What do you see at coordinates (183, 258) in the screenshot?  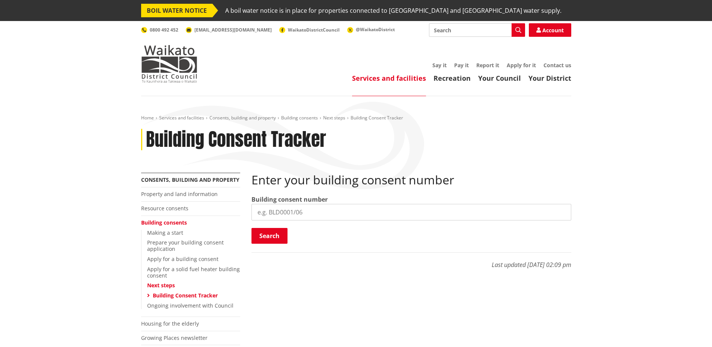 I see `a: Apply for a building consent` at bounding box center [183, 258].